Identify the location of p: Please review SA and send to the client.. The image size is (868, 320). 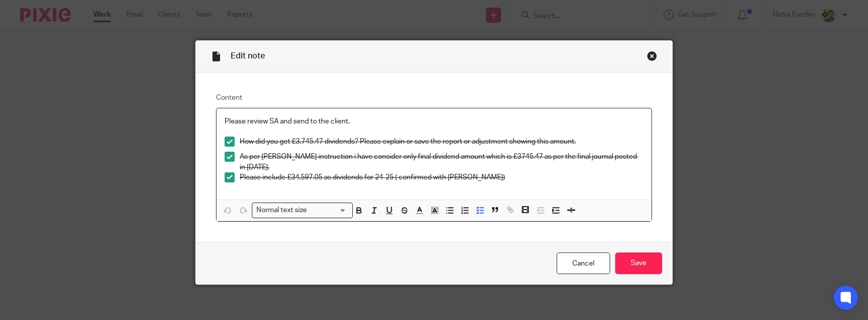
(434, 121).